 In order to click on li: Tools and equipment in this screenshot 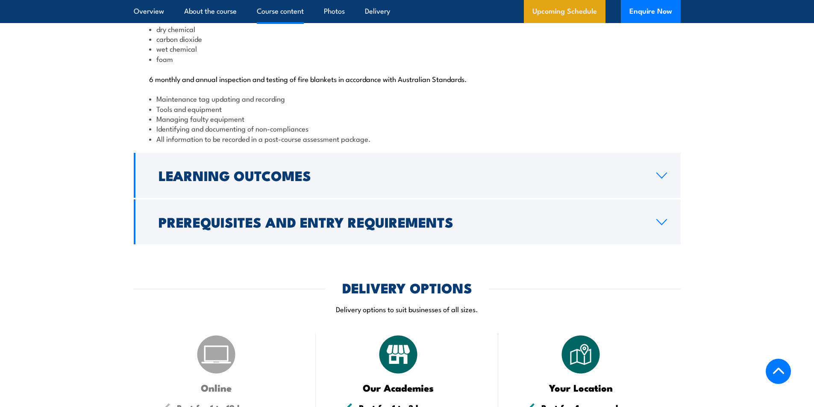, I will do `click(407, 109)`.